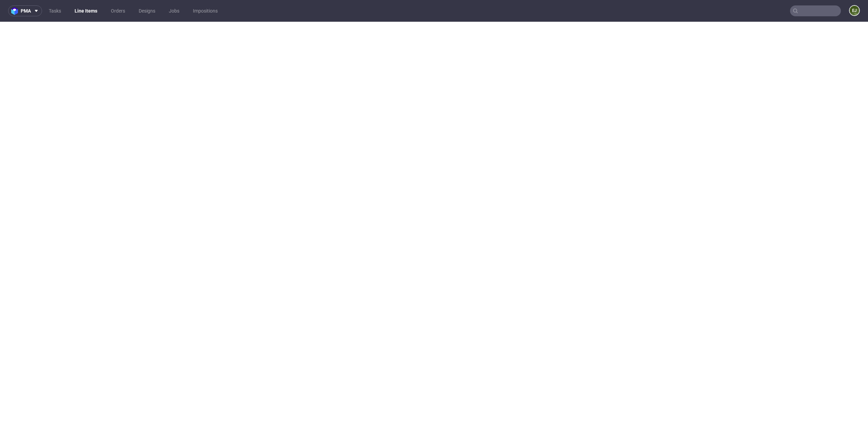  I want to click on a: Orders, so click(118, 11).